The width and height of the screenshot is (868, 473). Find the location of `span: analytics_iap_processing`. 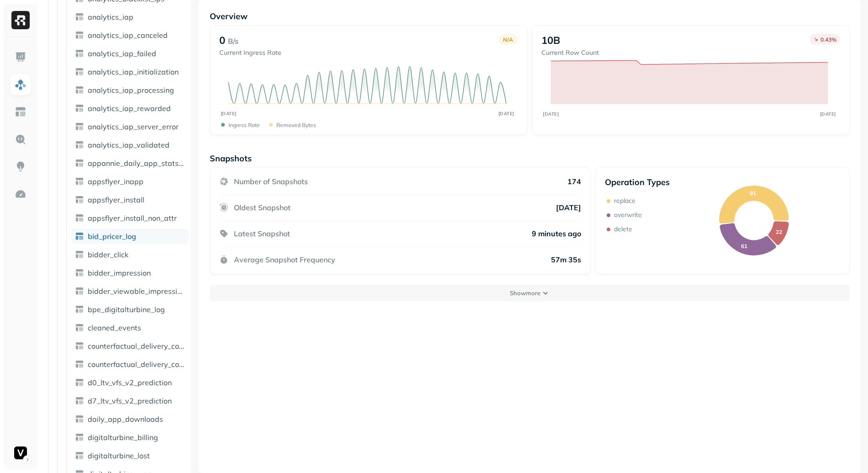

span: analytics_iap_processing is located at coordinates (131, 90).